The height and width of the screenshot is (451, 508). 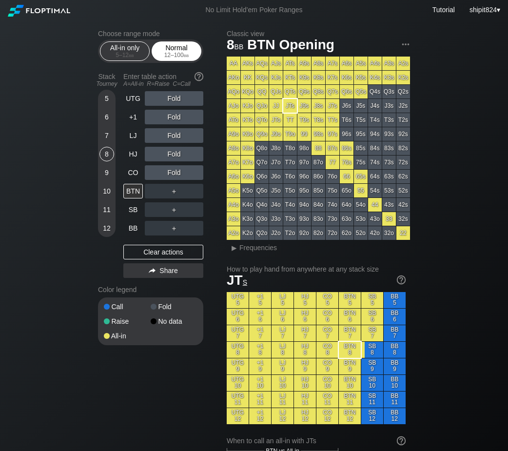 What do you see at coordinates (389, 148) in the screenshot?
I see `div: 83s` at bounding box center [389, 148].